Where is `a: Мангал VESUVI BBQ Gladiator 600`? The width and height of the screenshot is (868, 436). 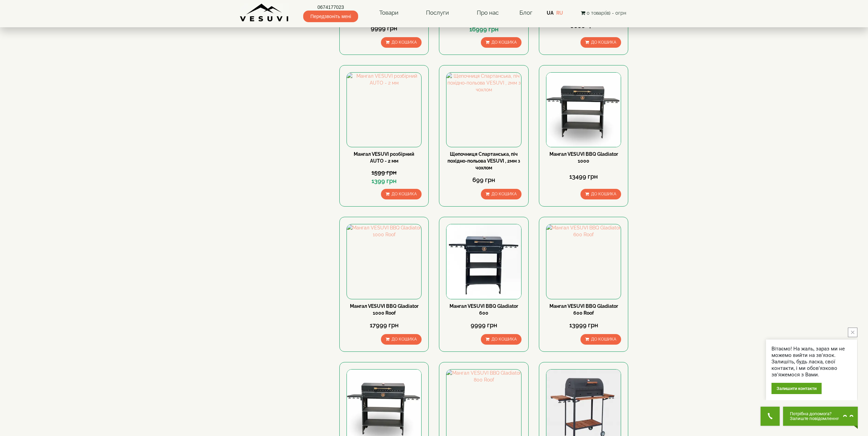
a: Мангал VESUVI BBQ Gladiator 600 is located at coordinates (484, 309).